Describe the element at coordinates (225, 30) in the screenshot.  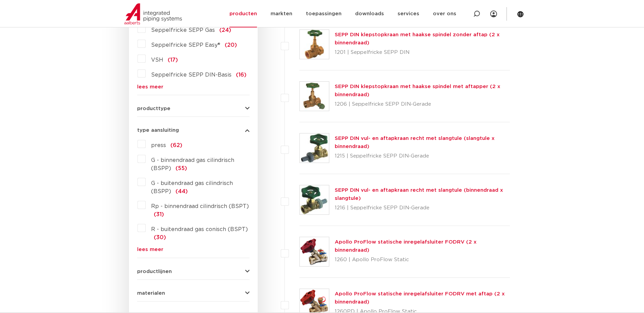
I see `span: (24)` at that location.